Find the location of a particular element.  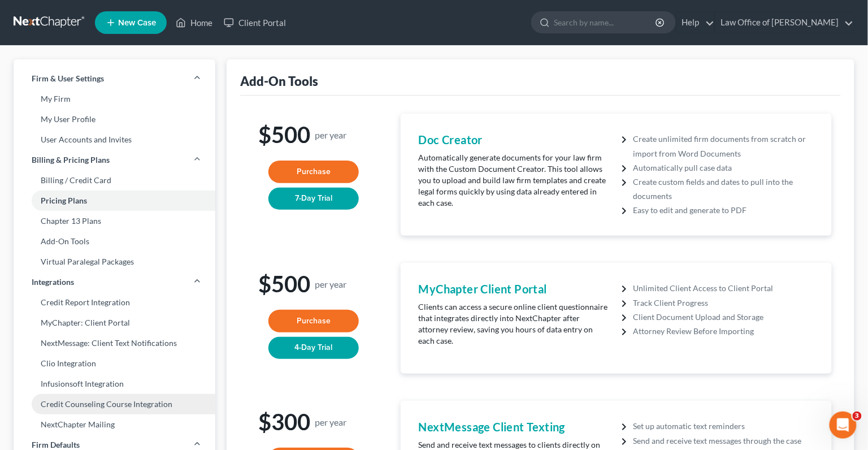

li: Create custom fields and dates to pull into the documents is located at coordinates (723, 189).